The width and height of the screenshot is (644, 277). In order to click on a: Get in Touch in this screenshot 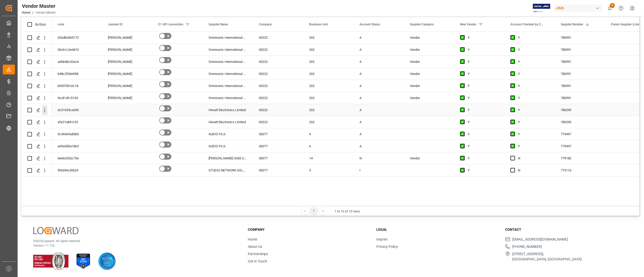, I will do `click(257, 261)`.